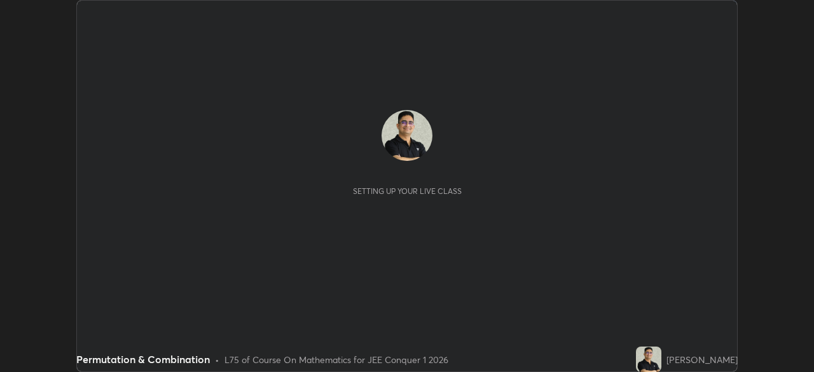  What do you see at coordinates (143, 359) in the screenshot?
I see `div: Permutation & Combination` at bounding box center [143, 359].